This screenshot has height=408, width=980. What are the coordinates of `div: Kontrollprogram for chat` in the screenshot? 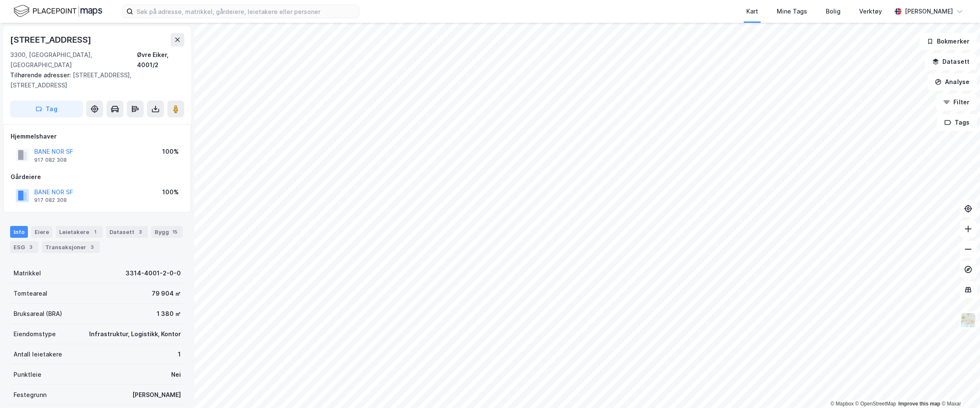 It's located at (958, 388).